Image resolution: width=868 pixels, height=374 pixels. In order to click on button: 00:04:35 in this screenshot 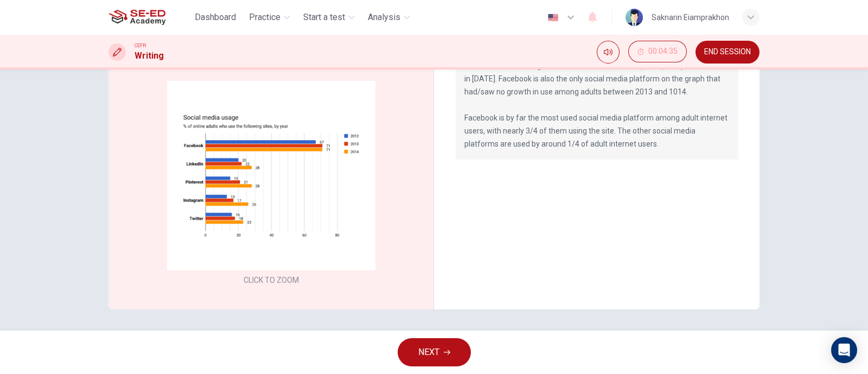, I will do `click(658, 52)`.